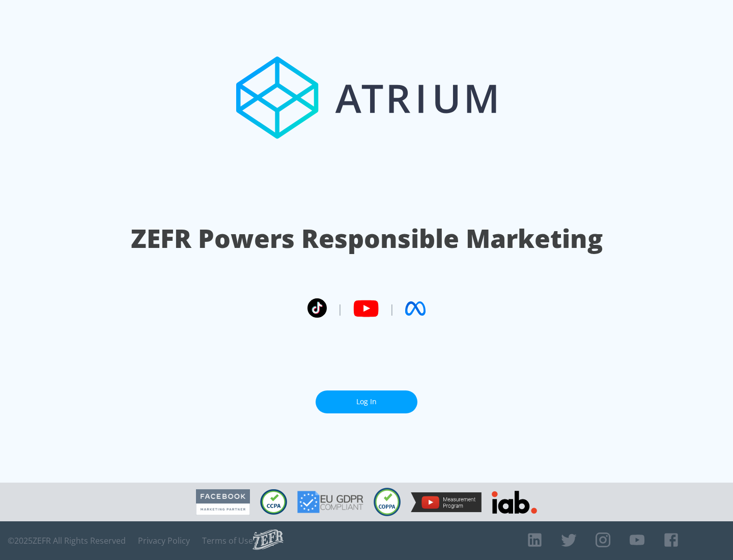 The image size is (733, 560). I want to click on img: GDPR Compliant, so click(330, 502).